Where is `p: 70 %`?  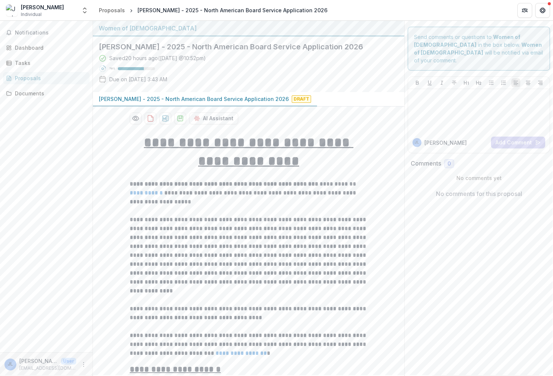 p: 70 % is located at coordinates (112, 69).